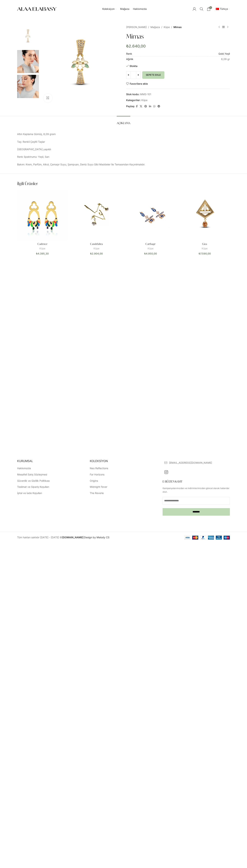  Describe the element at coordinates (205, 253) in the screenshot. I see `bdi: 7.590,00` at that location.